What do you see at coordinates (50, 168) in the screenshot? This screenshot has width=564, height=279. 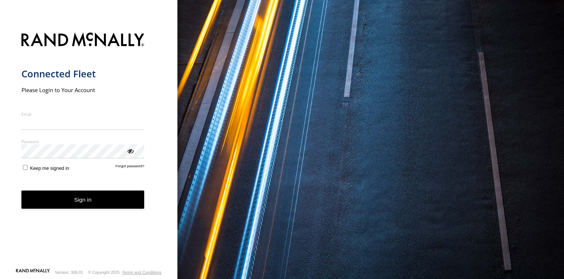 I see `span: Keep me signed in` at bounding box center [50, 168].